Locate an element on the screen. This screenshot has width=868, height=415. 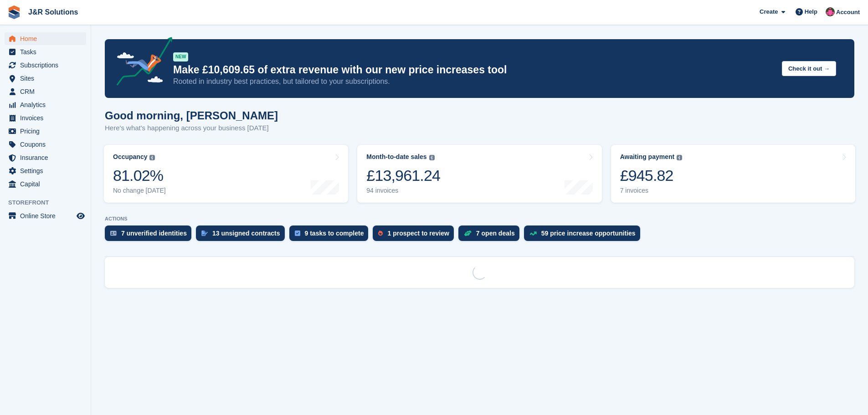
a: 1 prospect to review is located at coordinates (415, 235).